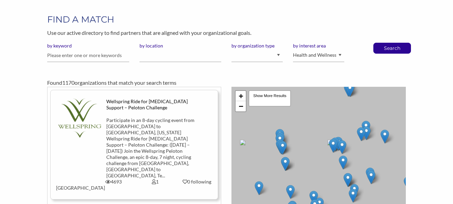 The height and width of the screenshot is (204, 453). I want to click on label: by interest area, so click(319, 46).